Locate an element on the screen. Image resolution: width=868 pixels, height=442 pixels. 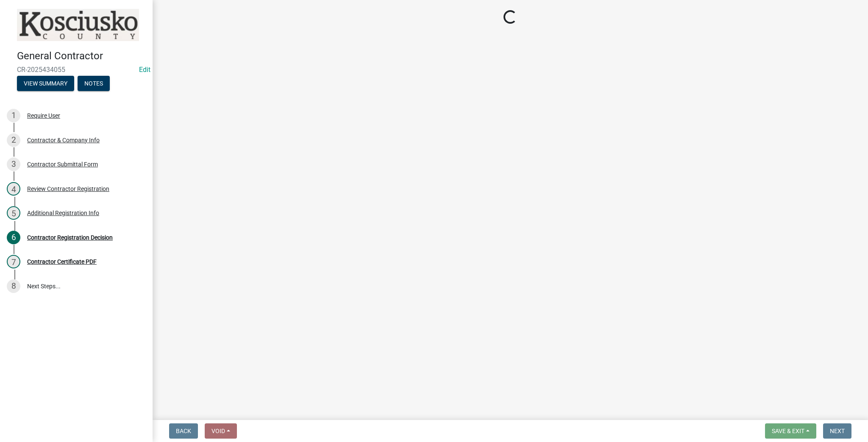
button: Notes is located at coordinates (94, 83).